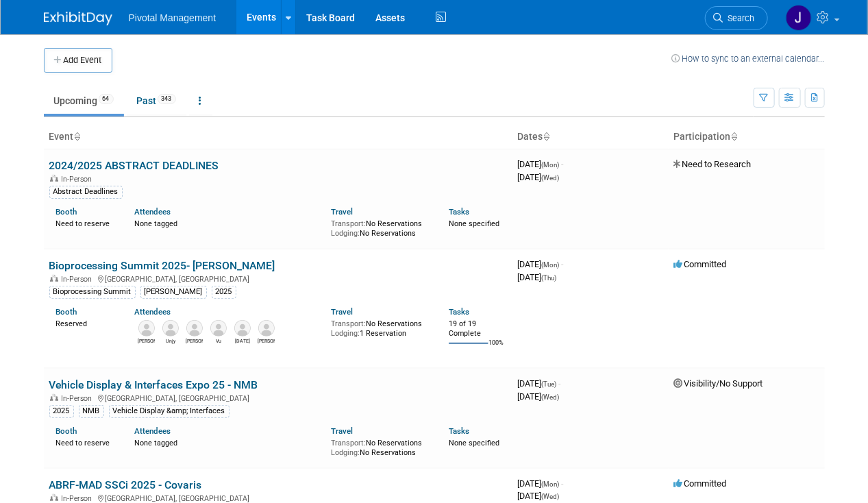 This screenshot has height=503, width=868. I want to click on div: Kevin LeShane, so click(266, 341).